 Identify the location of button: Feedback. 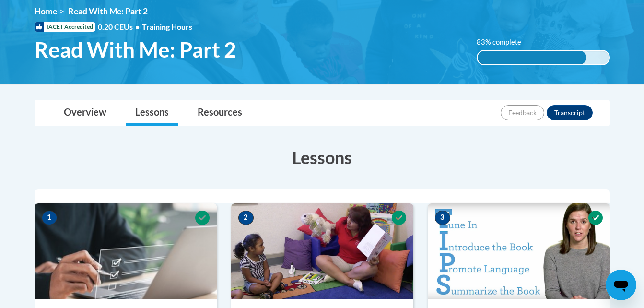
(522, 113).